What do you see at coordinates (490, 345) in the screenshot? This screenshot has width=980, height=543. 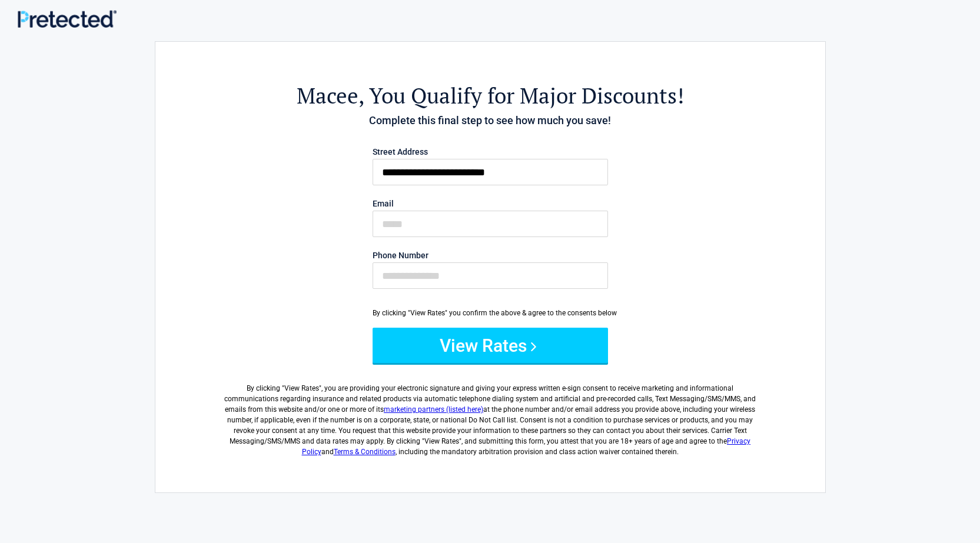 I see `button: View Rates` at bounding box center [490, 345].